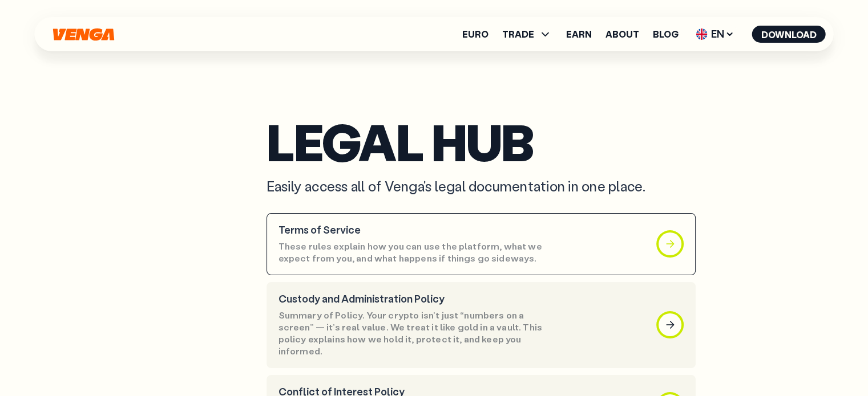 The width and height of the screenshot is (868, 396). I want to click on a: Earn, so click(578, 34).